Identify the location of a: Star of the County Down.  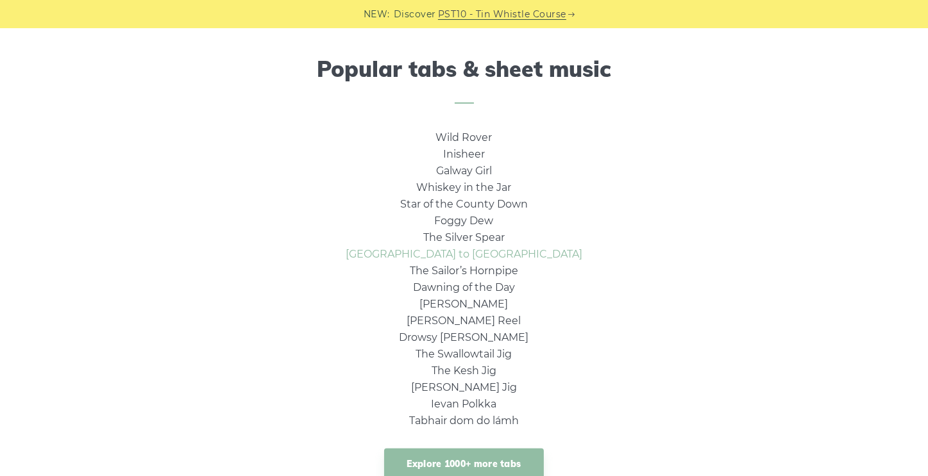
(464, 204).